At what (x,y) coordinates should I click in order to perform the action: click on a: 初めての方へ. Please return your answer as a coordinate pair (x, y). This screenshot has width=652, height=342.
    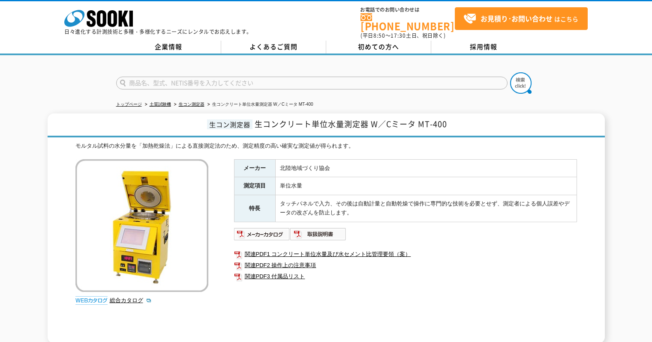
    Looking at the image, I should click on (378, 47).